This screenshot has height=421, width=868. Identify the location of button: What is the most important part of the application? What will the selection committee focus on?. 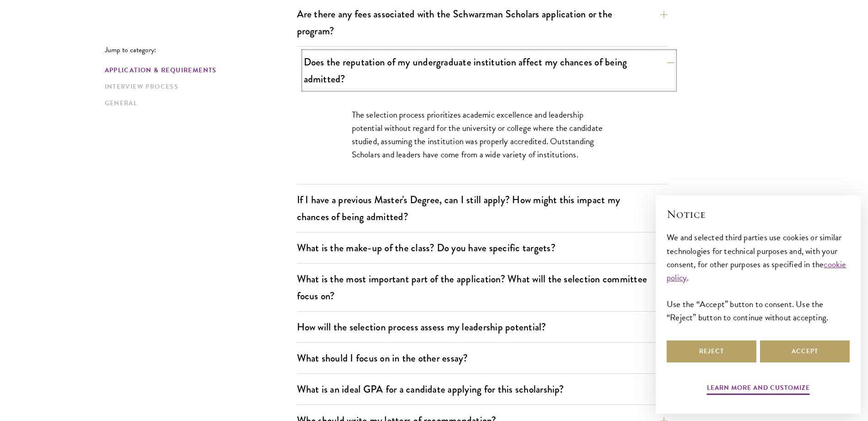
(482, 287).